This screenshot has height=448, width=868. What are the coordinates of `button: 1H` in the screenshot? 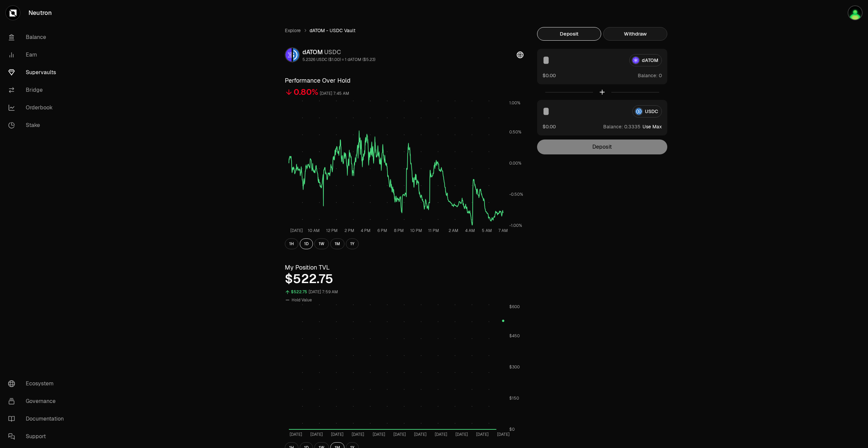 It's located at (291, 244).